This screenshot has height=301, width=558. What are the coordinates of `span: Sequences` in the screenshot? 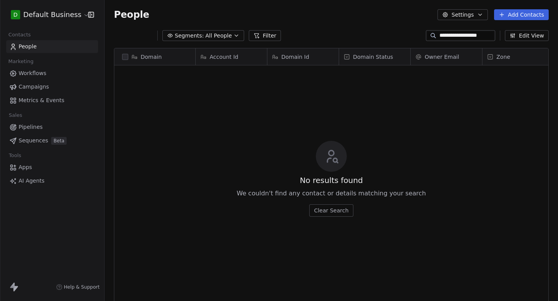 It's located at (33, 141).